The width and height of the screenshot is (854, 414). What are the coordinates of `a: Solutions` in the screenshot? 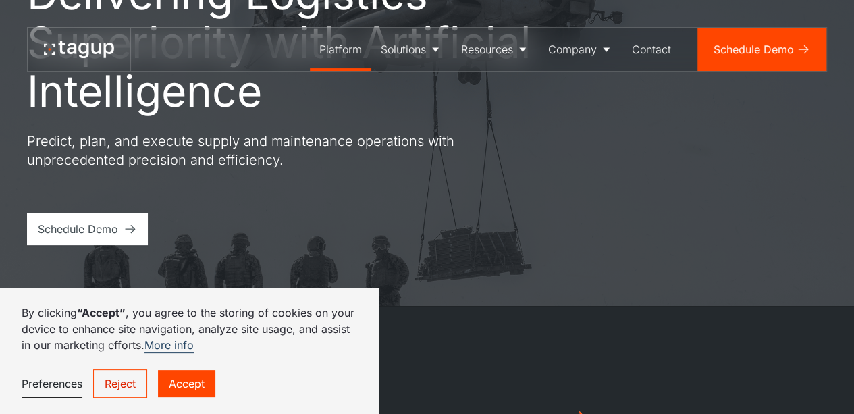 It's located at (411, 49).